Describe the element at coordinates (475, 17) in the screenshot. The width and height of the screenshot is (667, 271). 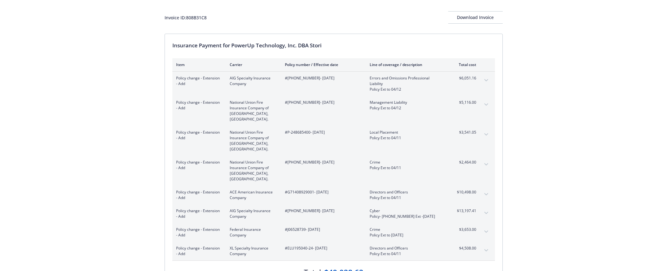
I see `div: Download Invoice` at that location.